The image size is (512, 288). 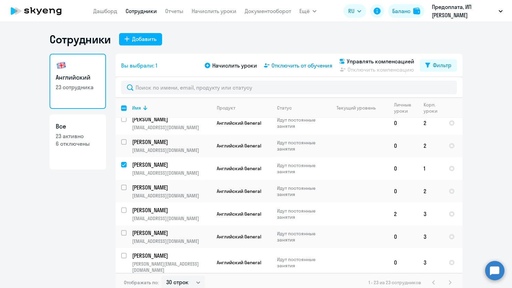 I want to click on span: 1 - 23 из 23 сотрудников, so click(x=395, y=282).